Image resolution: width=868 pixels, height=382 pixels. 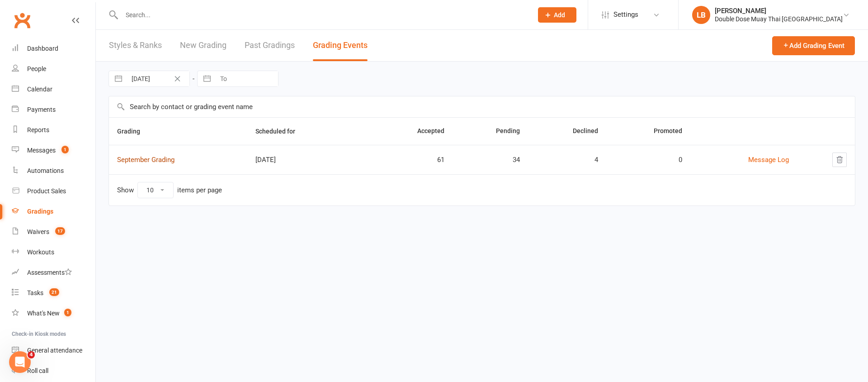 I want to click on div: Assessments, so click(x=49, y=272).